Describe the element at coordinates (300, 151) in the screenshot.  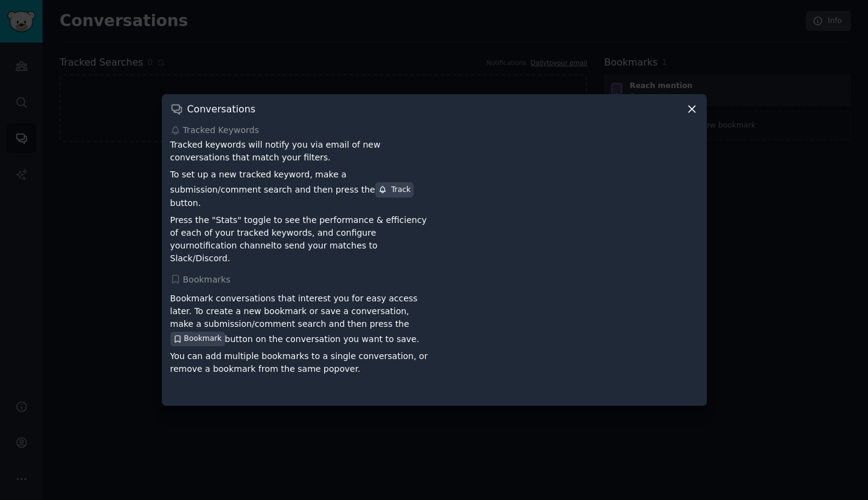
I see `p: Tracked keywords will notify you via email of new conversations that match your filters.` at that location.